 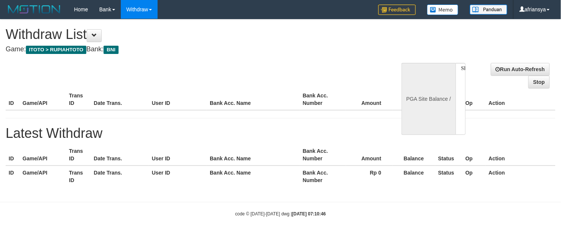 What do you see at coordinates (280, 134) in the screenshot?
I see `h1: Latest Withdraw` at bounding box center [280, 134].